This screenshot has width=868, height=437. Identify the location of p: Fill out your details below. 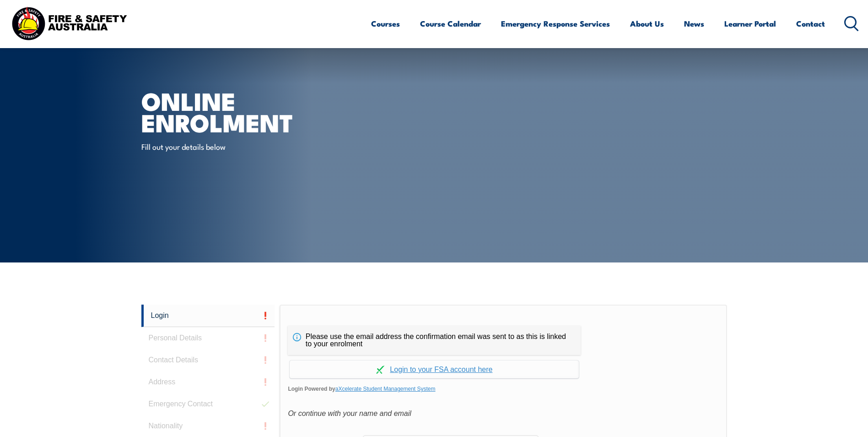
(224, 146).